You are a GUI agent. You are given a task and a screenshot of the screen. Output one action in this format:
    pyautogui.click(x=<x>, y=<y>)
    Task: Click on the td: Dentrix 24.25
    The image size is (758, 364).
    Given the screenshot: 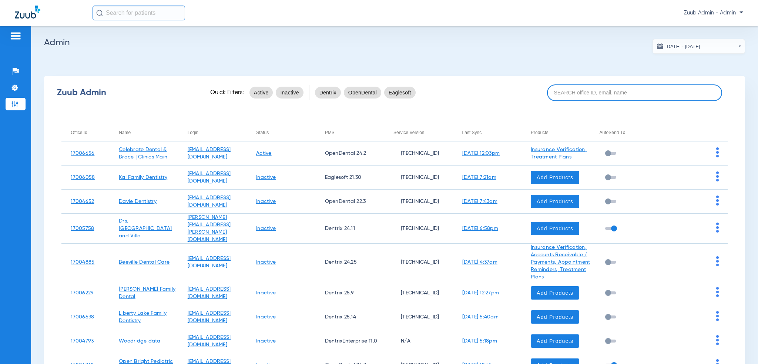 What is the action you would take?
    pyautogui.click(x=350, y=262)
    